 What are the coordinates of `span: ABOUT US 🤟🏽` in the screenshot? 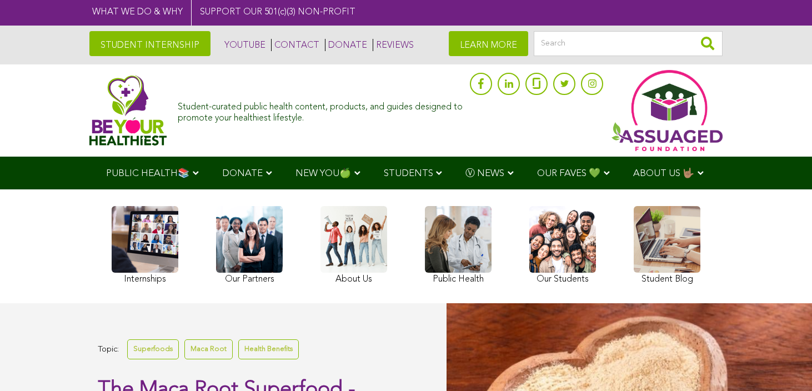 It's located at (663, 173).